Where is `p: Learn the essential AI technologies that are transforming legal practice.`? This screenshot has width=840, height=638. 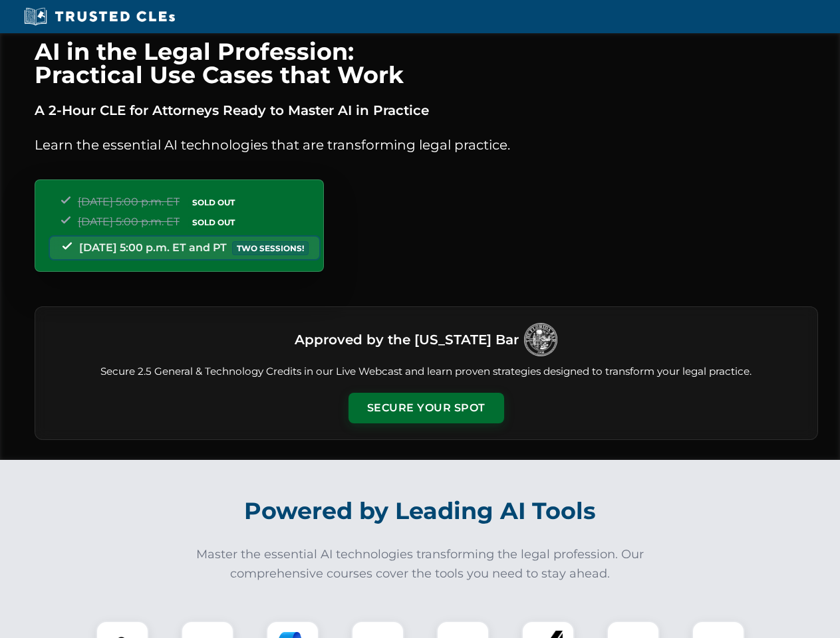 p: Learn the essential AI technologies that are transforming legal practice. is located at coordinates (426, 145).